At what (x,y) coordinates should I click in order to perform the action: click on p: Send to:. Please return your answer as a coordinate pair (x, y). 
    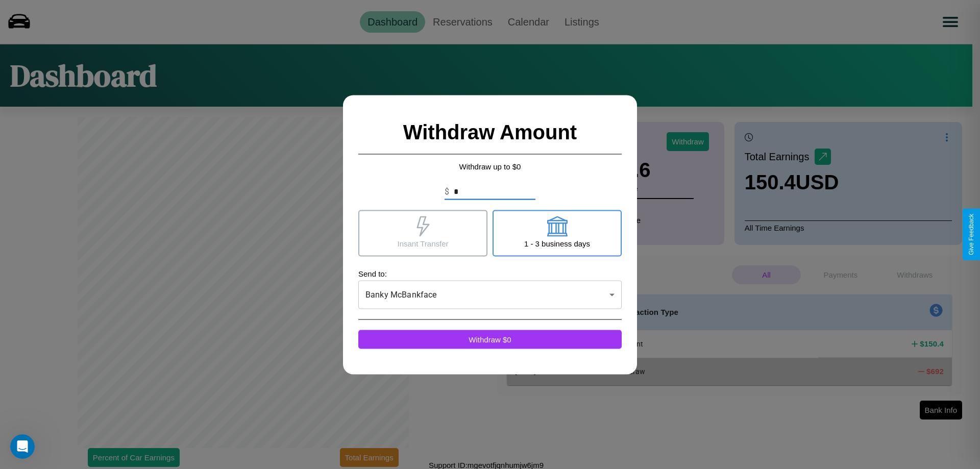
    Looking at the image, I should click on (490, 273).